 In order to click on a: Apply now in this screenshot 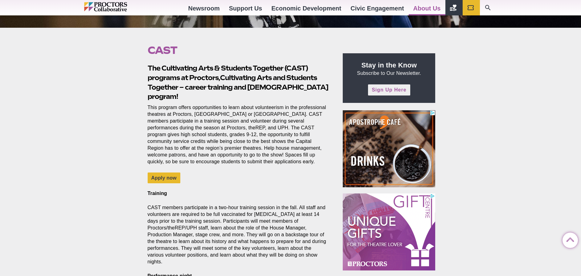, I will do `click(164, 178)`.